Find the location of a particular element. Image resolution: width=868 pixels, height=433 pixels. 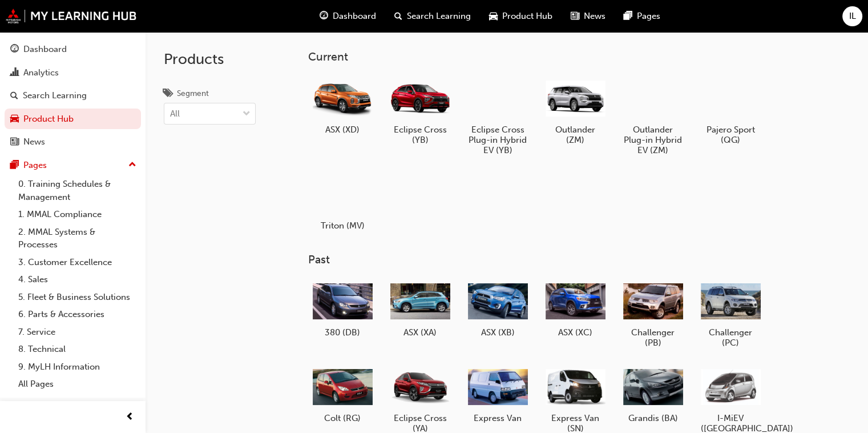

h3: Current is located at coordinates (579, 57).